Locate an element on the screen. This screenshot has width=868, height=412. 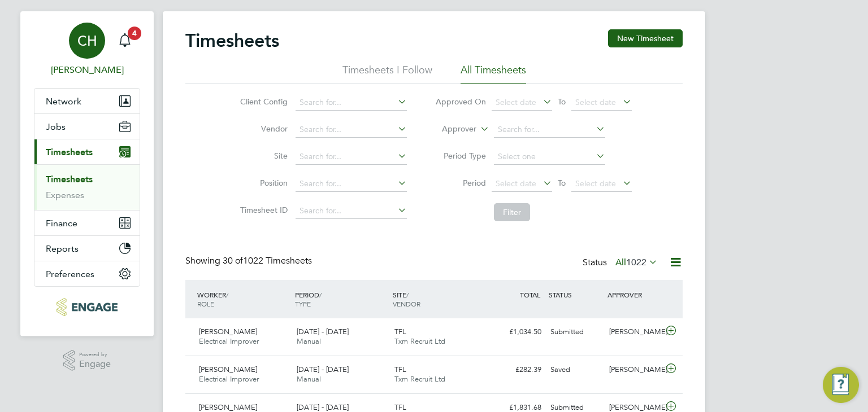
button: Finance is located at coordinates (87, 223).